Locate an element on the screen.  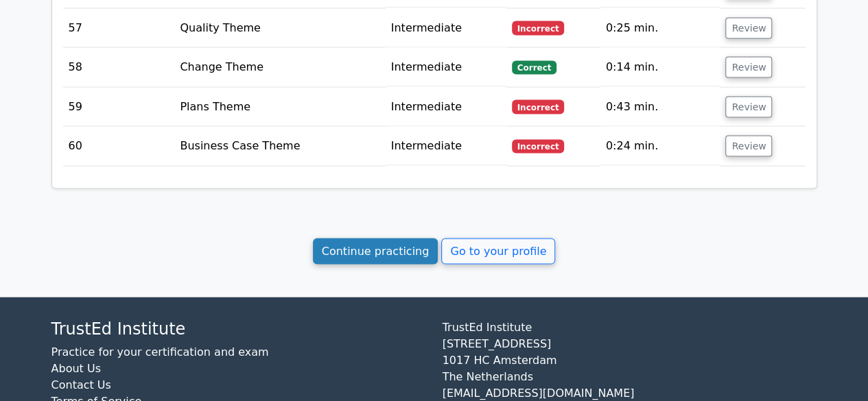
td: 57 is located at coordinates (119, 28).